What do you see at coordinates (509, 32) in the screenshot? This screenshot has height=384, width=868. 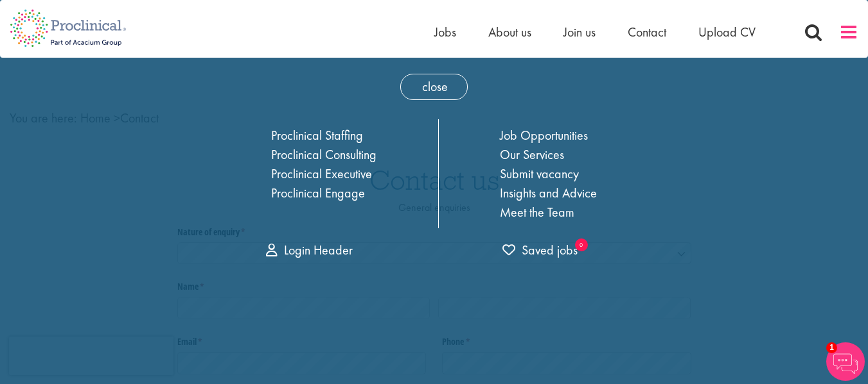 I see `span: About us` at bounding box center [509, 32].